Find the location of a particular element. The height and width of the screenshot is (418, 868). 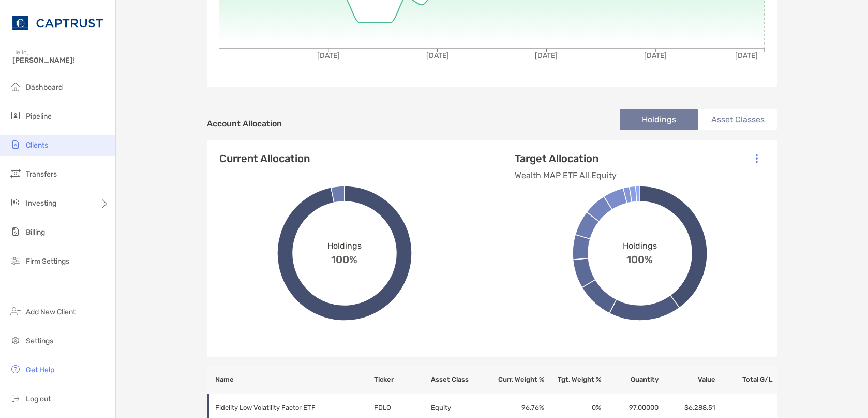

span: Billing is located at coordinates (35, 232).